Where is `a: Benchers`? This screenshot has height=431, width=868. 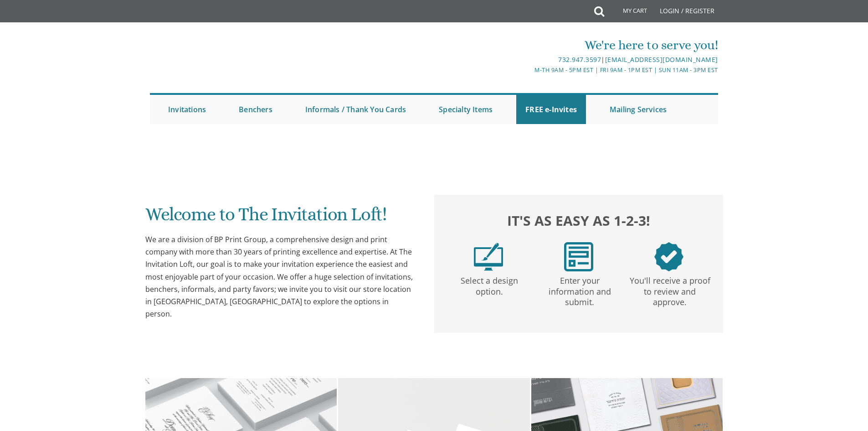
a: Benchers is located at coordinates (255, 109).